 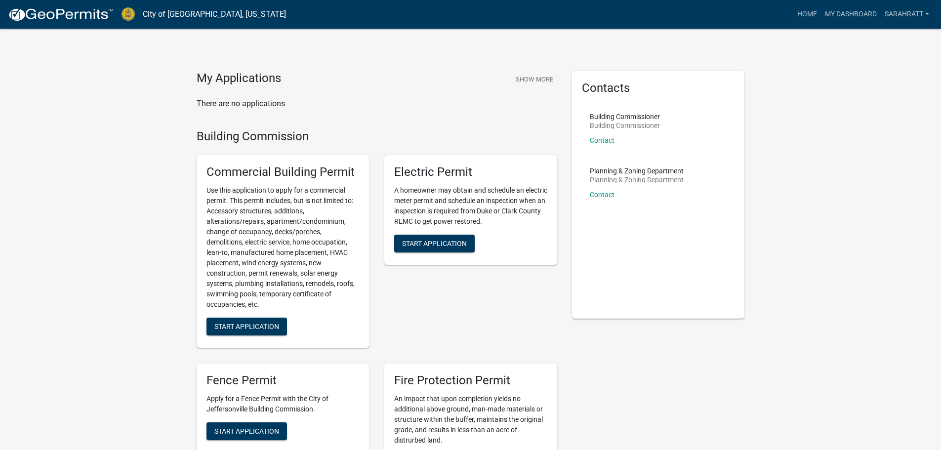 What do you see at coordinates (471, 380) in the screenshot?
I see `h5: Fire Protection Permit` at bounding box center [471, 380].